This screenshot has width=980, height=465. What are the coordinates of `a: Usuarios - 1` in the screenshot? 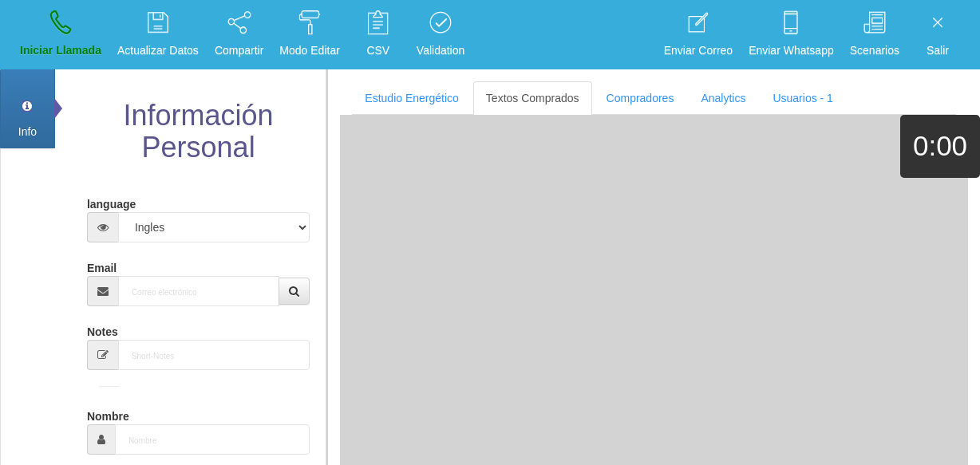 It's located at (802, 99).